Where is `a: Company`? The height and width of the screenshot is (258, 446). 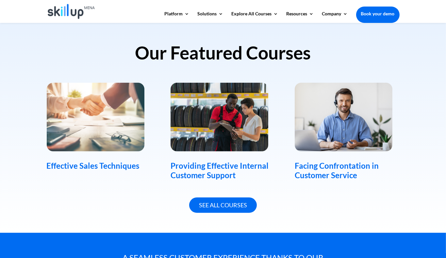
a: Company is located at coordinates (335, 17).